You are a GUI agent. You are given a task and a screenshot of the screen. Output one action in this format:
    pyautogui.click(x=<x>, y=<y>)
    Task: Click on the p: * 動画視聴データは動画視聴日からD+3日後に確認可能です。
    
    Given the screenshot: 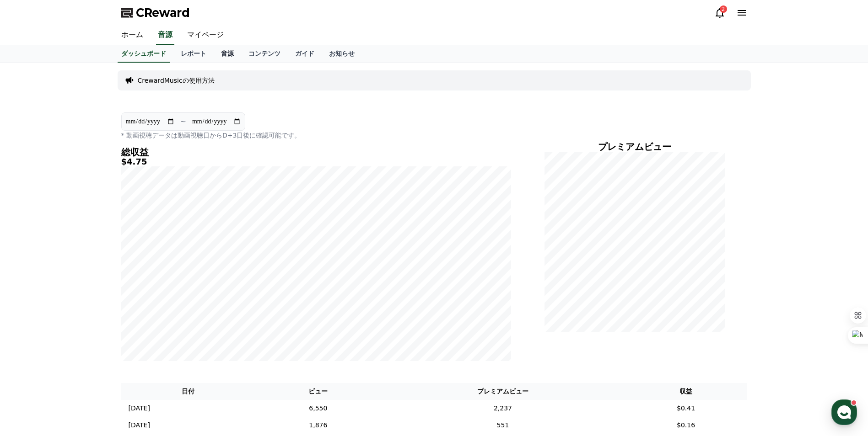 What is the action you would take?
    pyautogui.click(x=316, y=135)
    